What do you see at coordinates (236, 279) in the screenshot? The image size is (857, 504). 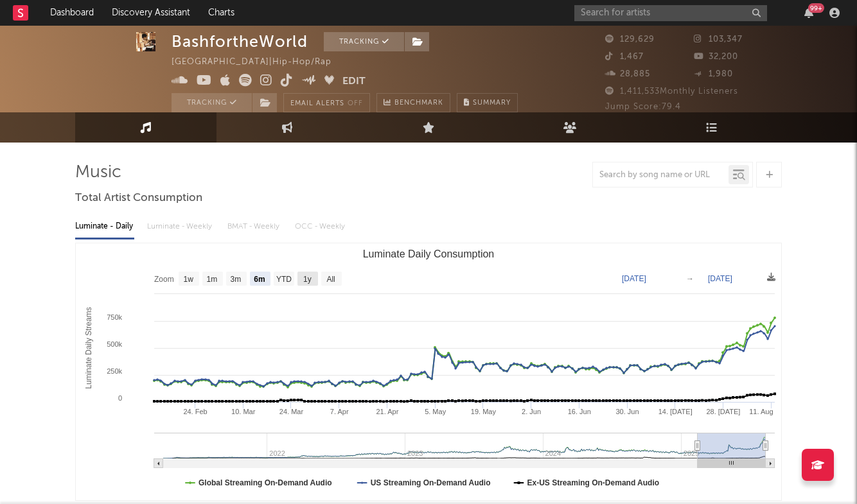 I see `text: 3m` at bounding box center [236, 279].